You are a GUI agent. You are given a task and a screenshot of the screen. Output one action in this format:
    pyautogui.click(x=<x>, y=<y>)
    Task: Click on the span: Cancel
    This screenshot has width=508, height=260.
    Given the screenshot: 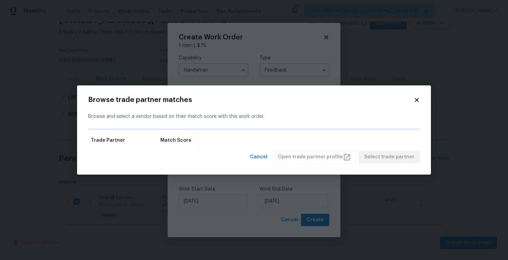 What is the action you would take?
    pyautogui.click(x=258, y=157)
    